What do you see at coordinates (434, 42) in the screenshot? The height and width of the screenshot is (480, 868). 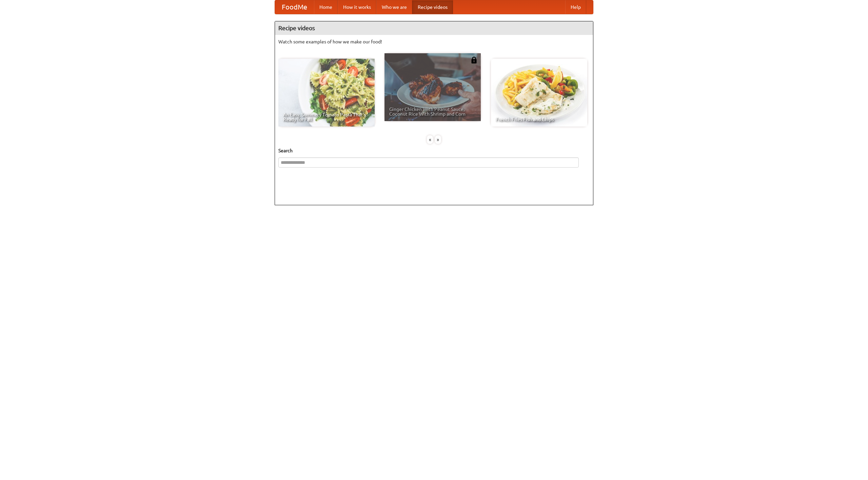 I see `p: Watch some examples of how we make our food!` at bounding box center [434, 42].